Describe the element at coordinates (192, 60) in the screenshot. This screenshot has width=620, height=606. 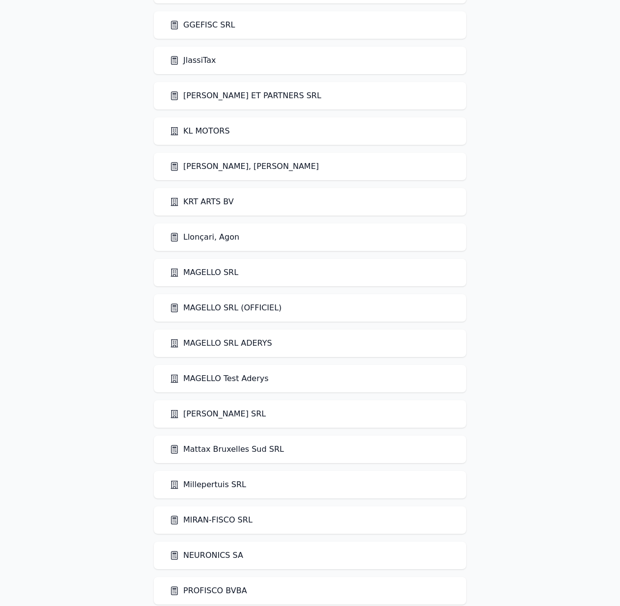
I see `a: JlassiTax` at that location.